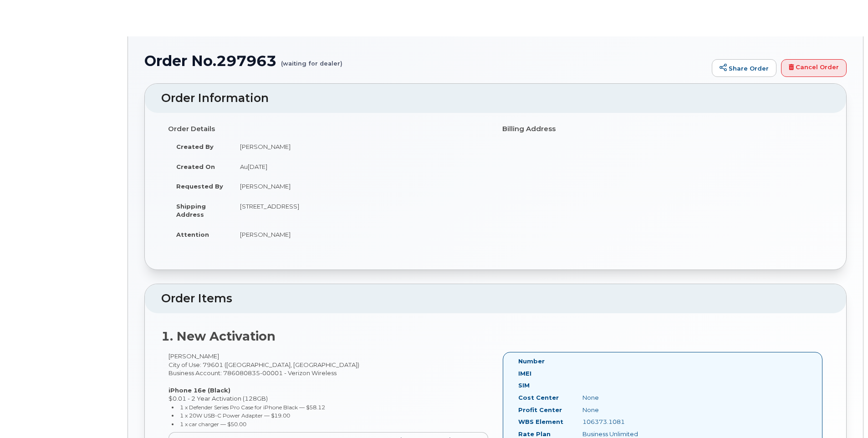 The height and width of the screenshot is (438, 868). I want to click on h2: Order Information, so click(496, 98).